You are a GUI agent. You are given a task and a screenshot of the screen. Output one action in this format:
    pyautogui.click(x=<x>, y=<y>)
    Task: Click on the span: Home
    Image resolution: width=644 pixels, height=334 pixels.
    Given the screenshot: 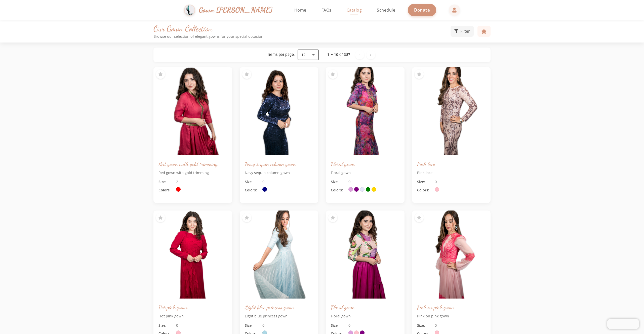 What is the action you would take?
    pyautogui.click(x=300, y=10)
    